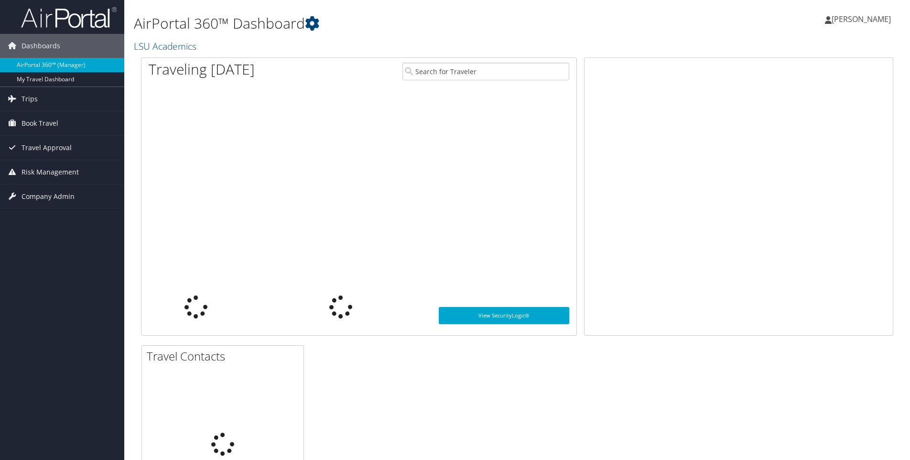 The width and height of the screenshot is (910, 460). I want to click on span: Company Admin, so click(48, 196).